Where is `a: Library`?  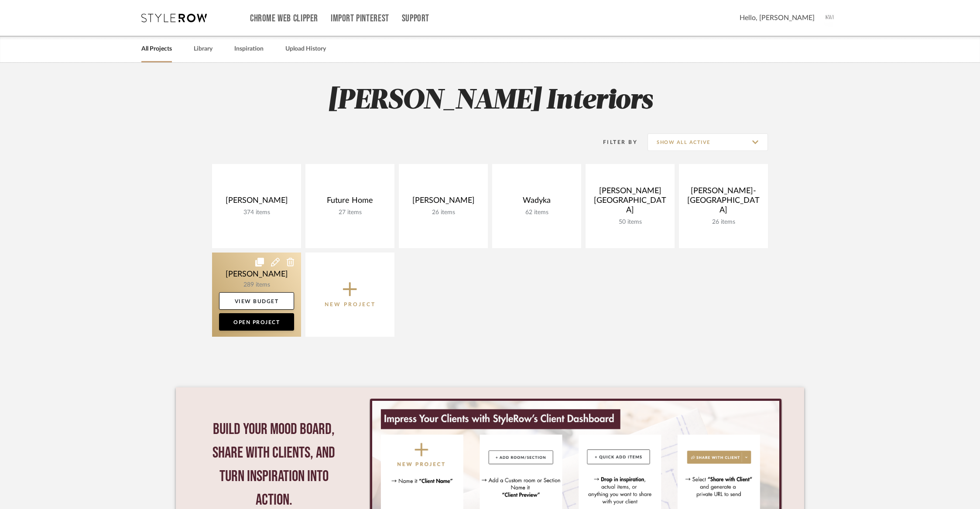
a: Library is located at coordinates (202, 49).